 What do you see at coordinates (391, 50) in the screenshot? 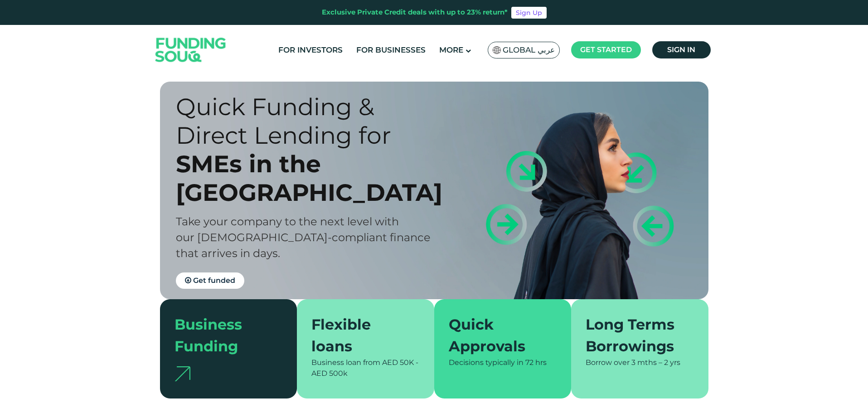
I see `a: For Businesses` at bounding box center [391, 50].